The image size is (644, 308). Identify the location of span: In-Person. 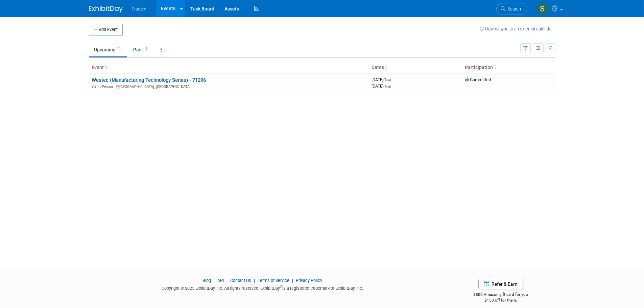
(106, 87).